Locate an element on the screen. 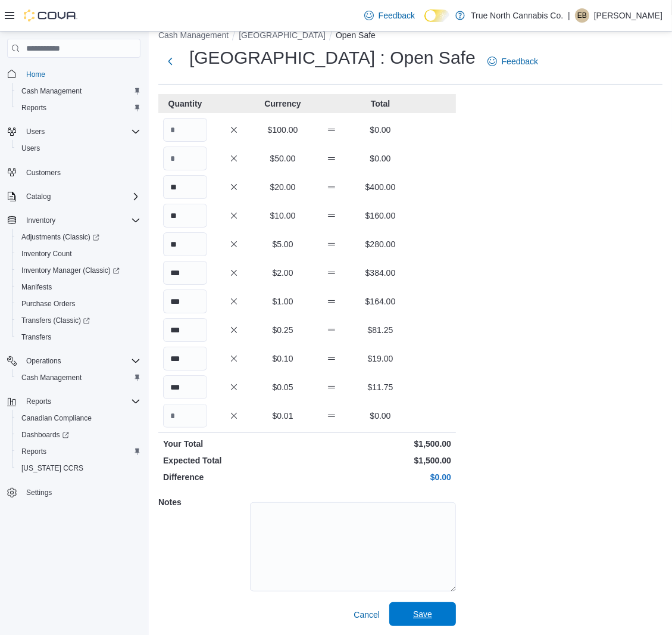 The width and height of the screenshot is (672, 635). span: Dark Mode is located at coordinates (425, 22).